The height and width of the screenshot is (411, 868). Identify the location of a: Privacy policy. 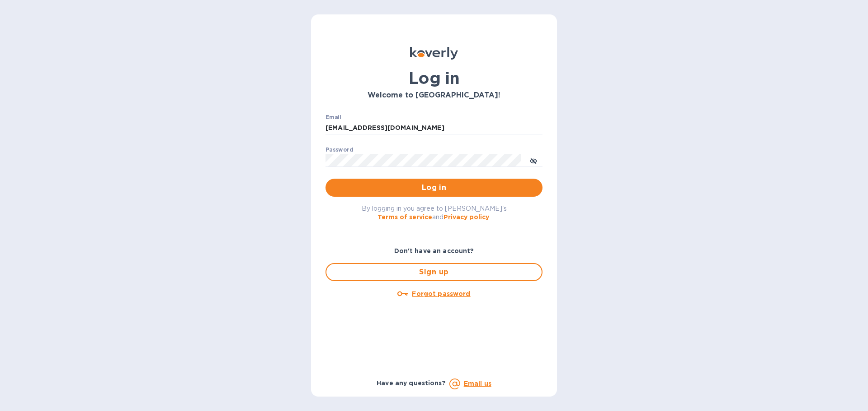
(466, 217).